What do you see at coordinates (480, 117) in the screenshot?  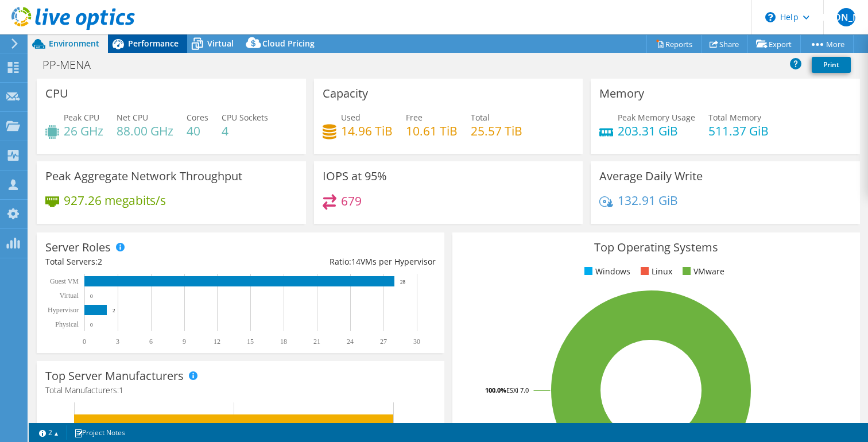 I see `span: Total` at bounding box center [480, 117].